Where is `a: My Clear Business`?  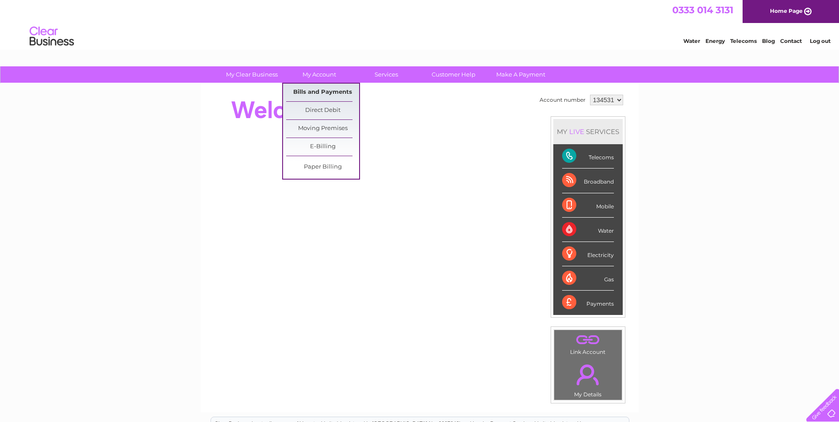 a: My Clear Business is located at coordinates (252, 74).